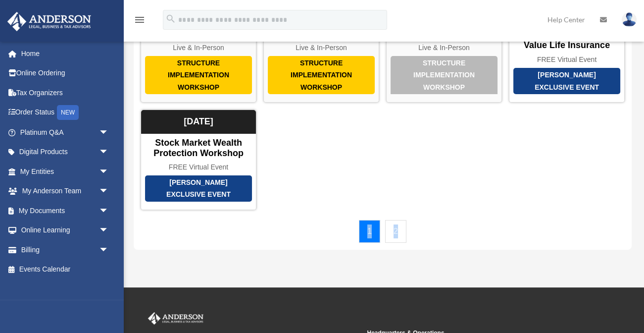 This screenshot has height=333, width=644. Describe the element at coordinates (199, 148) in the screenshot. I see `div: Stock Market Wealth Protection Workshop` at that location.